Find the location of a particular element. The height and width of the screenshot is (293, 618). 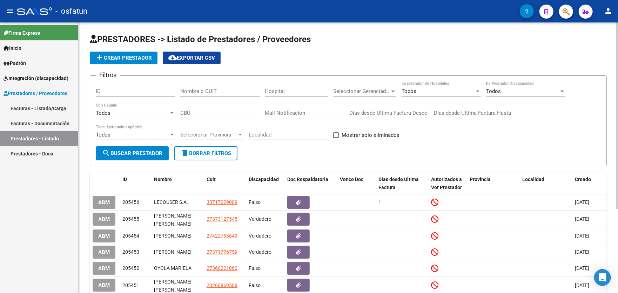

span: PRESTADORES -> Listado de Prestadores / Proveedores is located at coordinates (200, 39).